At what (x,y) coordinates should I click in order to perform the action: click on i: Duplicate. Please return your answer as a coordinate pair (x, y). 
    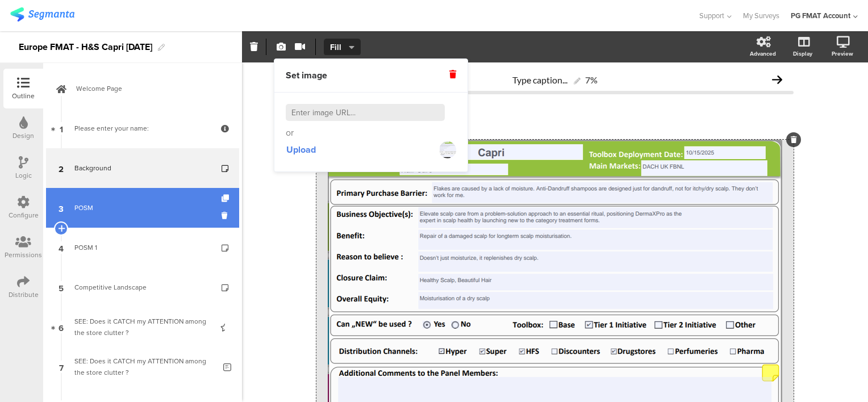
    Looking at the image, I should click on (226, 198).